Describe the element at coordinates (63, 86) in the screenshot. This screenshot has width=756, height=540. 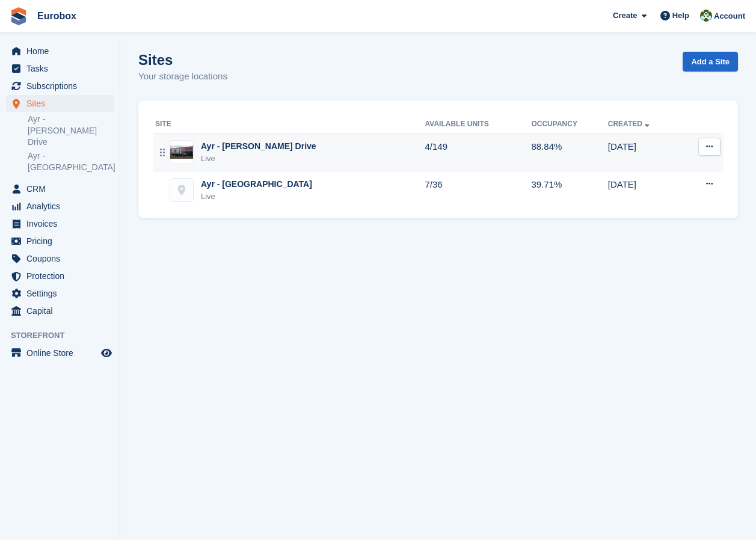
I see `span: Subscriptions` at that location.